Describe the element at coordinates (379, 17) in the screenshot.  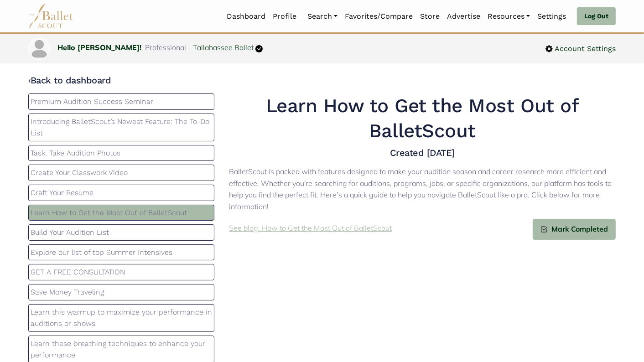
I see `a: Favorites/Compare` at that location.